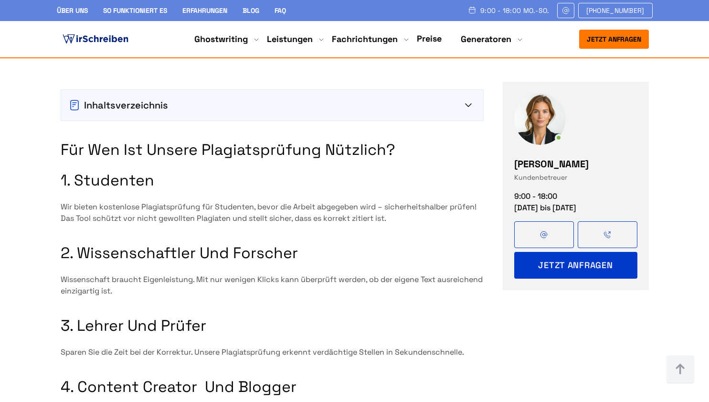  Describe the element at coordinates (107, 180) in the screenshot. I see `span: 1. Studenten` at that location.